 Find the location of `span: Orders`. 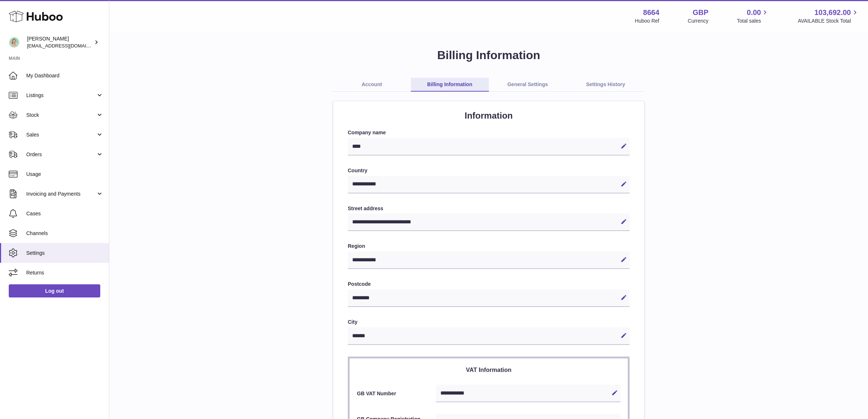

span: Orders is located at coordinates (61, 155).